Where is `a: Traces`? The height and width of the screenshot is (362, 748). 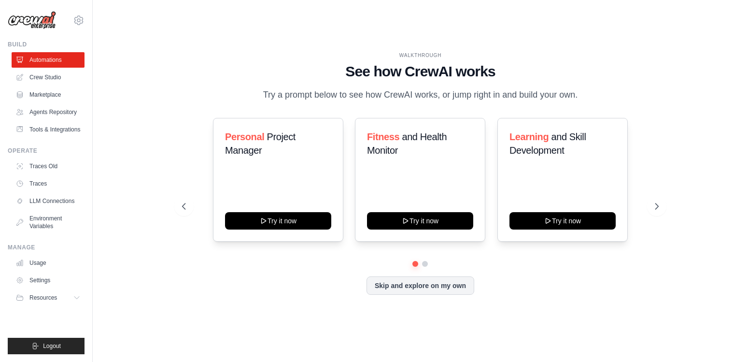 a: Traces is located at coordinates (48, 183).